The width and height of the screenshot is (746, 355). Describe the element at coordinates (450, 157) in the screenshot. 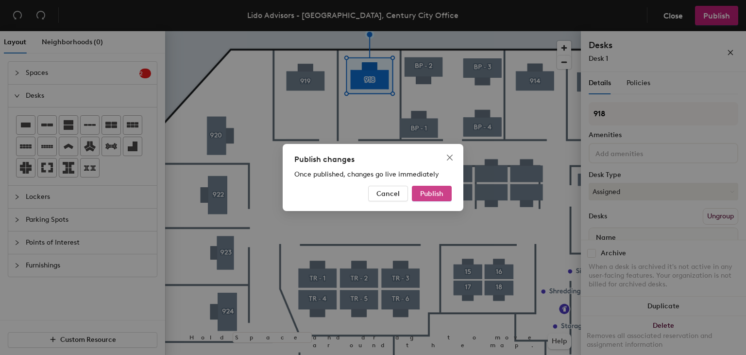

I see `span: close` at that location.